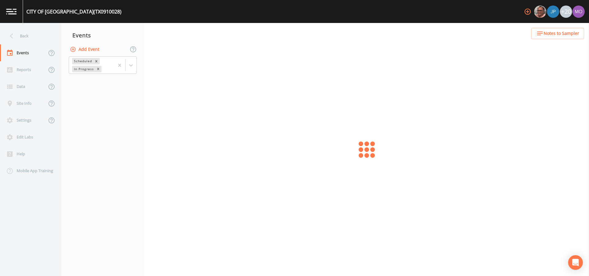  Describe the element at coordinates (553, 12) in the screenshot. I see `img: 41241ef155101aa6d92a04480b0d0000` at that location.